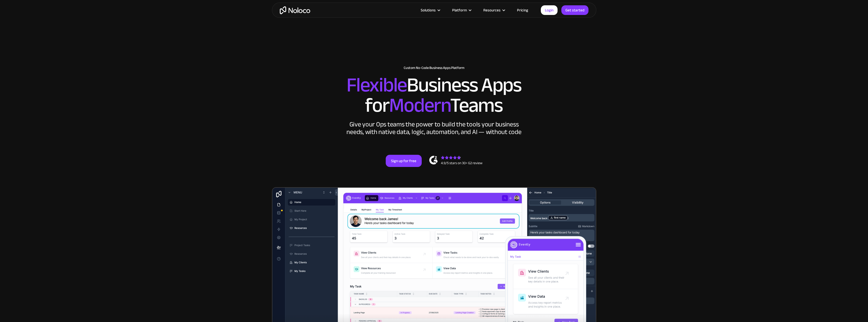 The height and width of the screenshot is (322, 868). I want to click on span: Flexible, so click(376, 85).